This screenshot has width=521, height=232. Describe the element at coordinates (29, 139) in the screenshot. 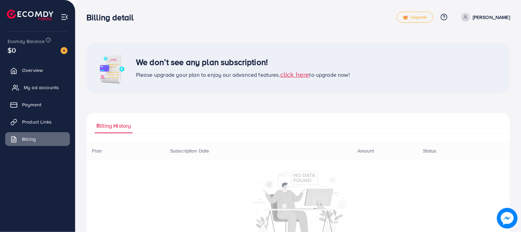

I see `span: Billing` at that location.